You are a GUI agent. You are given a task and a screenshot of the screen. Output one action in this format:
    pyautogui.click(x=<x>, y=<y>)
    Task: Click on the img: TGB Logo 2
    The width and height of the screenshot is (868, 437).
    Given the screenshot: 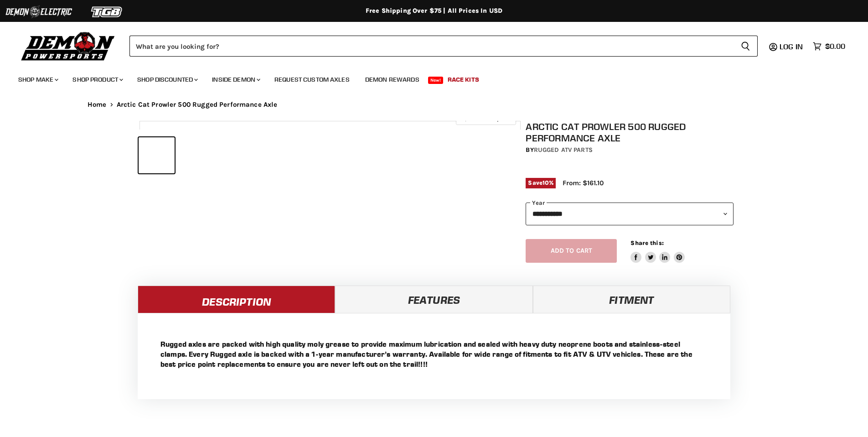 What is the action you would take?
    pyautogui.click(x=107, y=12)
    